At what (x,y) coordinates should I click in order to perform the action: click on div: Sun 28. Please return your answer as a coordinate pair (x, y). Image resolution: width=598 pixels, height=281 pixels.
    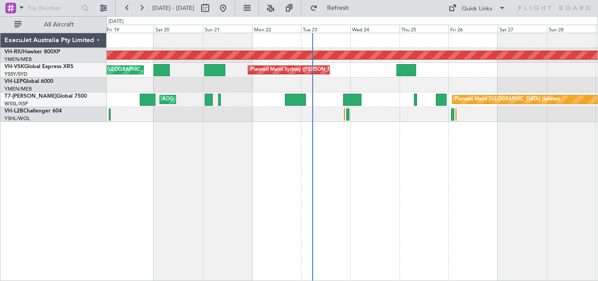
    Looking at the image, I should click on (572, 29).